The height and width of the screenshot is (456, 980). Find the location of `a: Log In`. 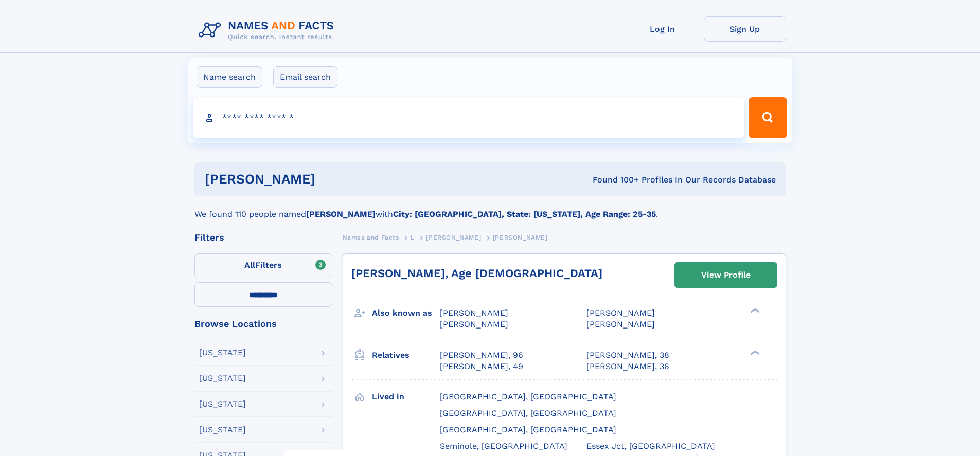

a: Log In is located at coordinates (662, 29).